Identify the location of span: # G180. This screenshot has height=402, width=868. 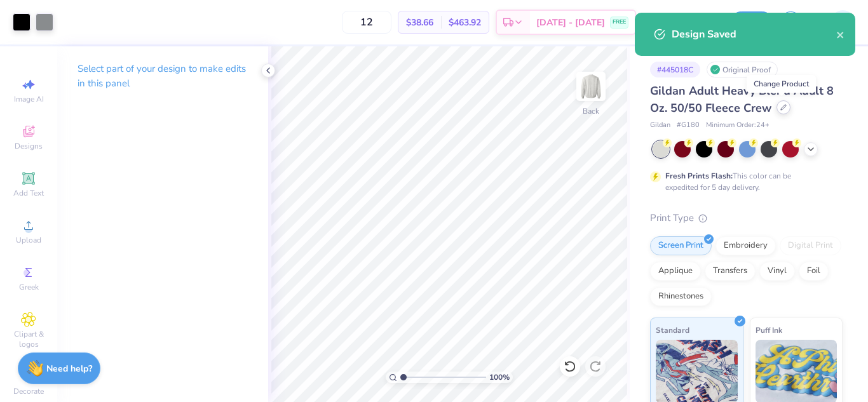
(688, 125).